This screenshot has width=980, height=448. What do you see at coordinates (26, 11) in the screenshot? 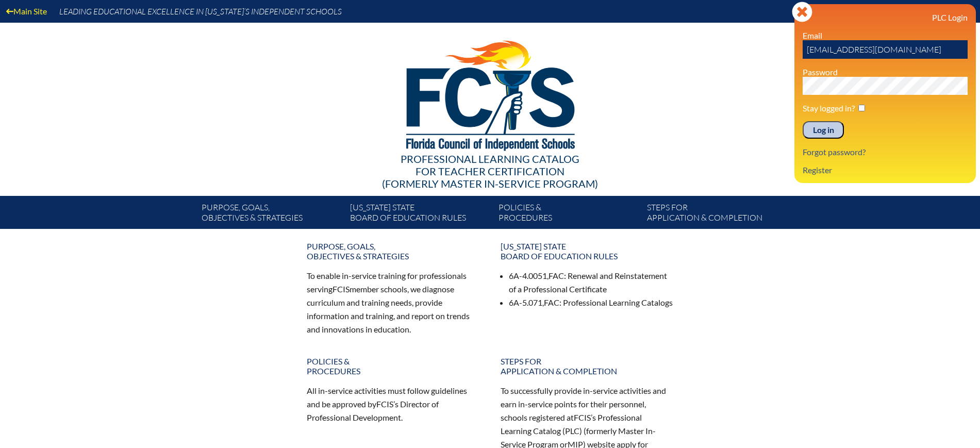
I see `a: Main Site` at bounding box center [26, 11].